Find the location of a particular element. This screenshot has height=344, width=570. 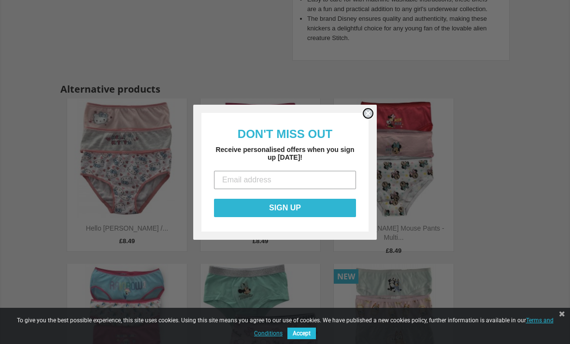

a: Terms and Conditions is located at coordinates (404, 326).